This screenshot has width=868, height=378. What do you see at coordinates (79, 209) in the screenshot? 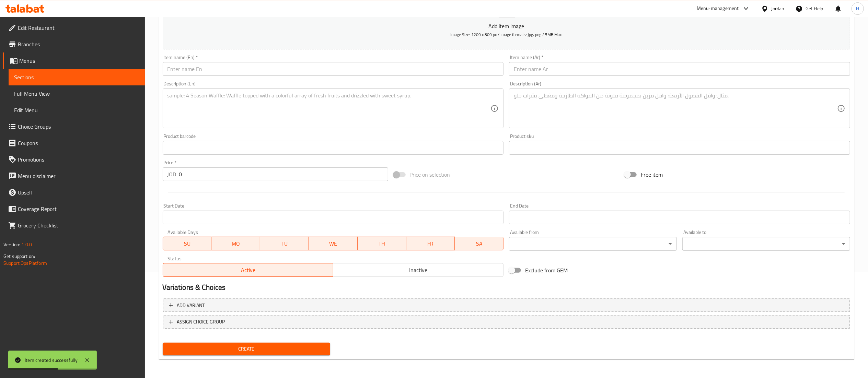
I see `span: Coverage Report` at bounding box center [79, 209].